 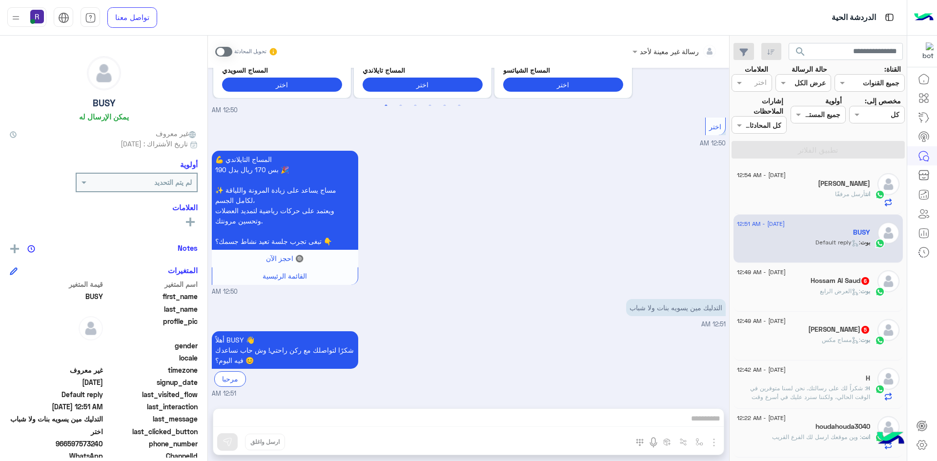 I want to click on span: التدليك مين يسويه بنات ولا شباب, so click(x=56, y=419).